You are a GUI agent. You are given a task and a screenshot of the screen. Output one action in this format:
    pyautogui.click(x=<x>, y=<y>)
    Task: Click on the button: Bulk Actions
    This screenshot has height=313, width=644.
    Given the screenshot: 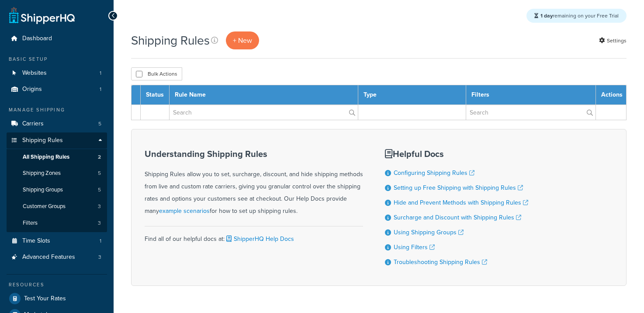 What is the action you would take?
    pyautogui.click(x=157, y=74)
    